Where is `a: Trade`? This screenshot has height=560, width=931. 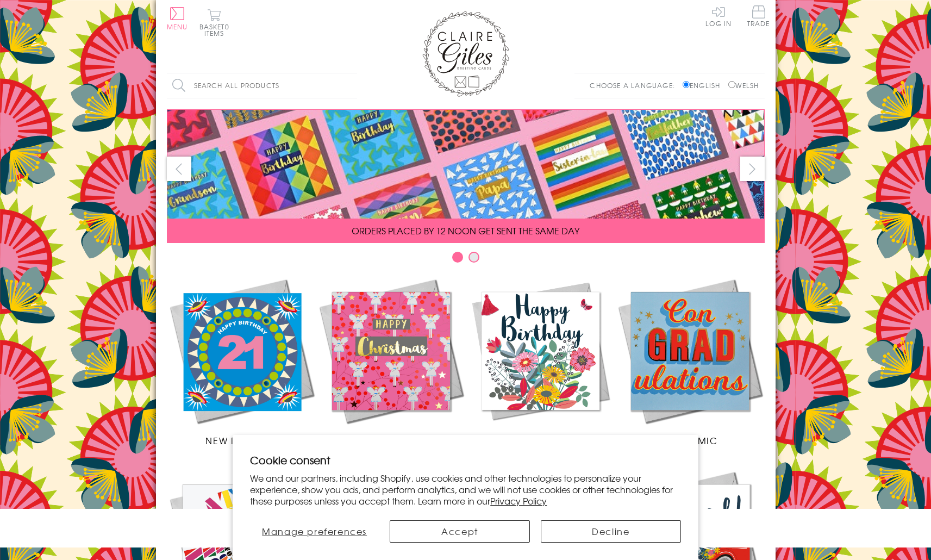 a: Trade is located at coordinates (759, 17).